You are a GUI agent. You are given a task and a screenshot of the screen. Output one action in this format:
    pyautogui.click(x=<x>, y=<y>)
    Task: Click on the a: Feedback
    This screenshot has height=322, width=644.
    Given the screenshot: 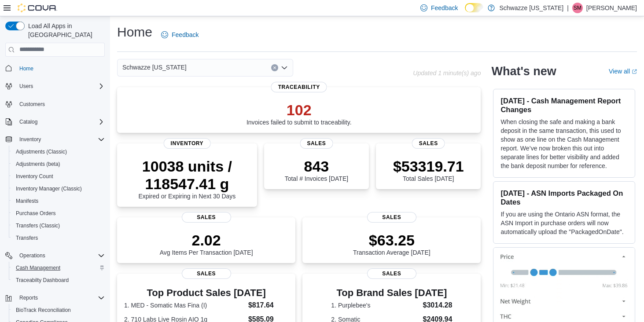 What is the action you would take?
    pyautogui.click(x=180, y=35)
    